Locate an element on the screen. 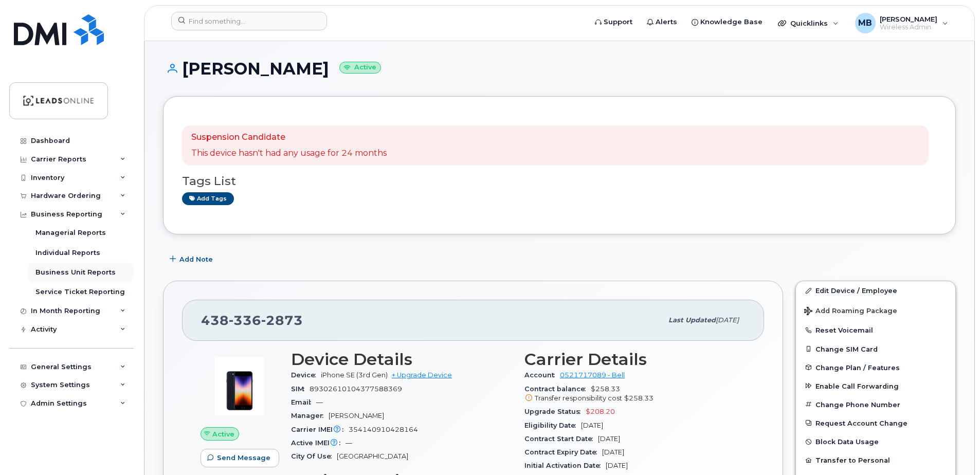  span: Active is located at coordinates (223, 434).